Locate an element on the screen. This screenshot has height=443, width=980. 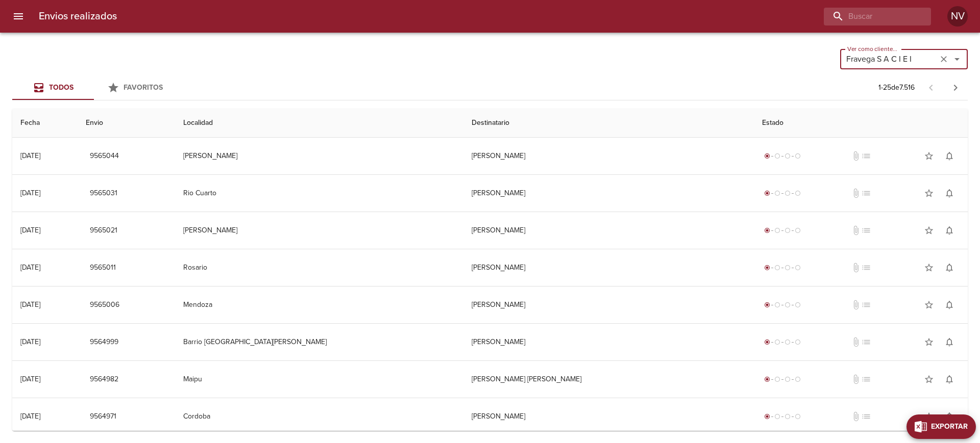
input: buscar is located at coordinates (868, 16).